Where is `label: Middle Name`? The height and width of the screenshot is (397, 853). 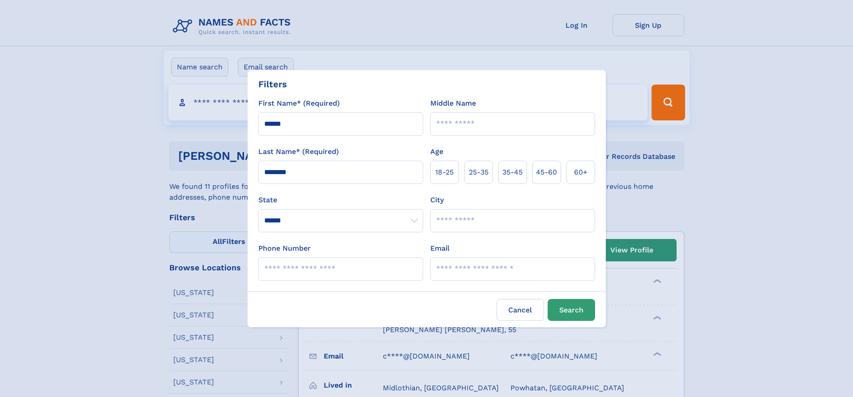
label: Middle Name is located at coordinates (453, 103).